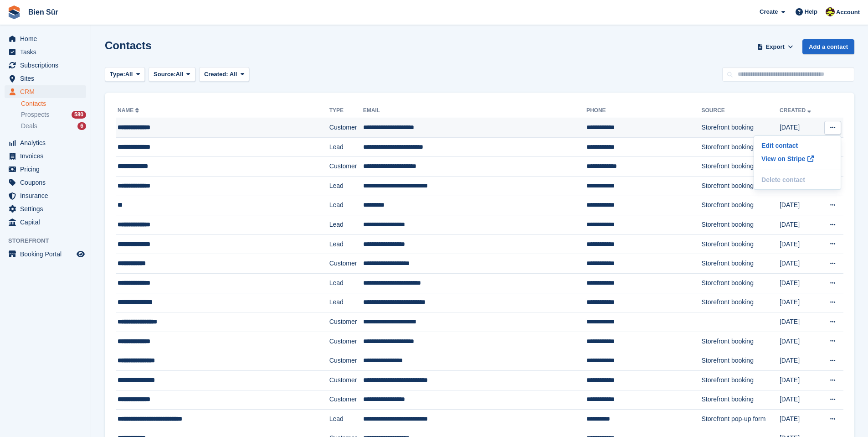  Describe the element at coordinates (47, 169) in the screenshot. I see `span: Pricing` at that location.